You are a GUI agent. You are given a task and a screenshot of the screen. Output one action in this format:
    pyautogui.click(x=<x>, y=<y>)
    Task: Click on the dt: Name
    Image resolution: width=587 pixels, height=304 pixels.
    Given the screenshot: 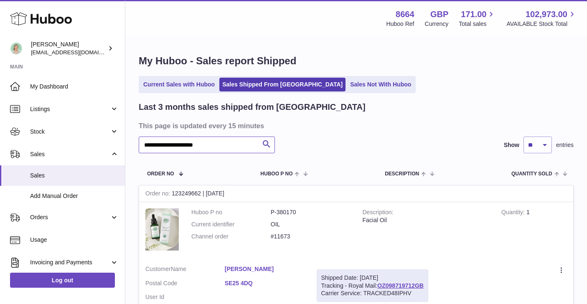 What is the action you would take?
    pyautogui.click(x=185, y=270)
    